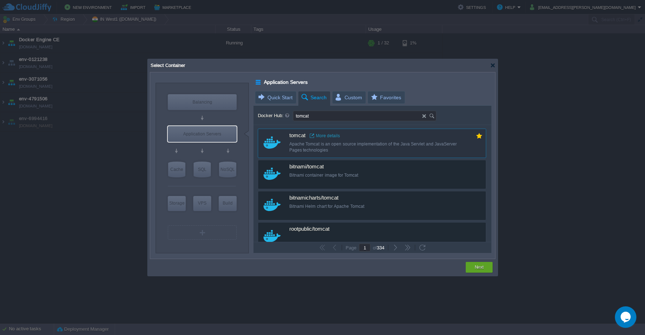 The height and width of the screenshot is (335, 645). I want to click on span: bitnamicharts/tomcat, so click(314, 198).